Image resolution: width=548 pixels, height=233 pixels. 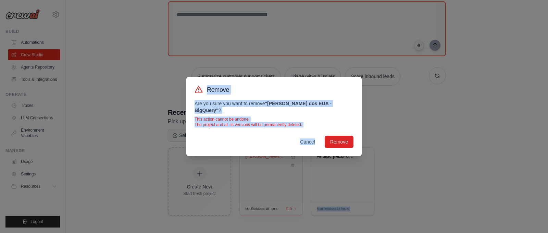 What do you see at coordinates (307, 142) in the screenshot?
I see `button: Cancel` at bounding box center [307, 142].